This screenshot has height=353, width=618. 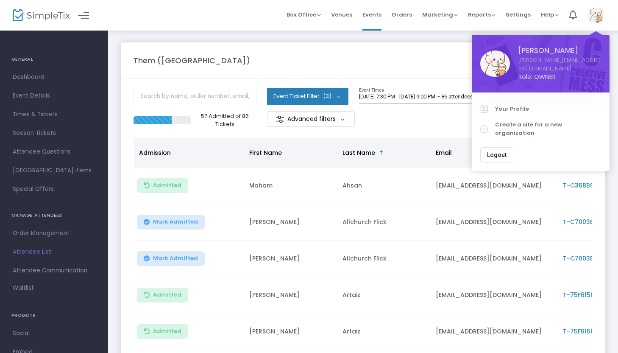 I want to click on span: Order Management, so click(x=54, y=233).